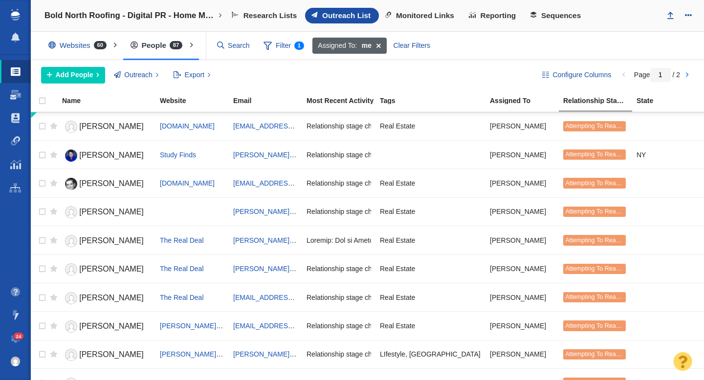  I want to click on span: Assigned To:, so click(337, 45).